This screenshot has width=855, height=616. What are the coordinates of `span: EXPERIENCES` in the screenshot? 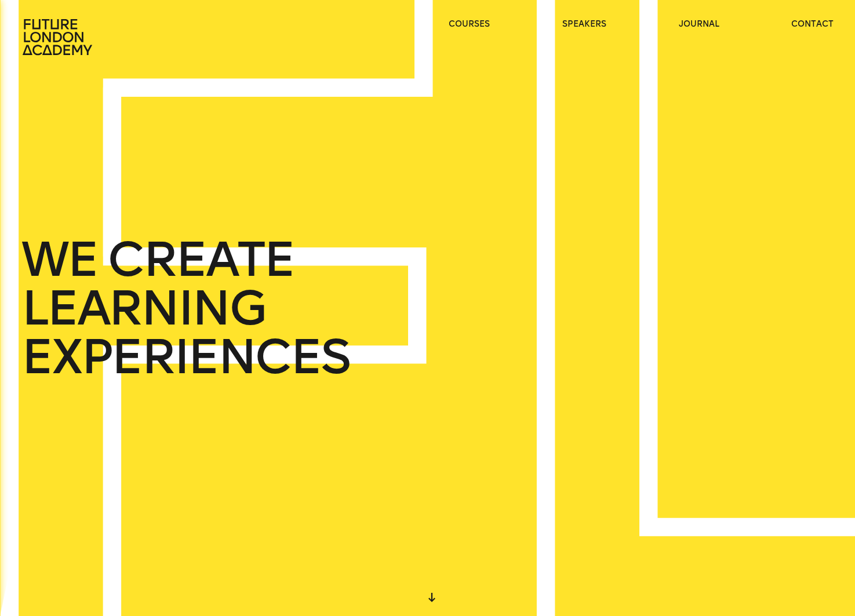 It's located at (185, 357).